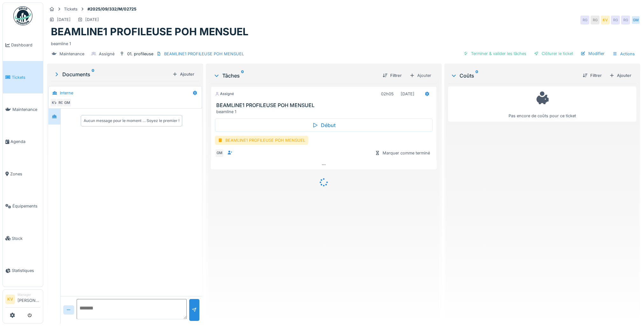 This screenshot has width=644, height=326. I want to click on span: Statistiques, so click(26, 271).